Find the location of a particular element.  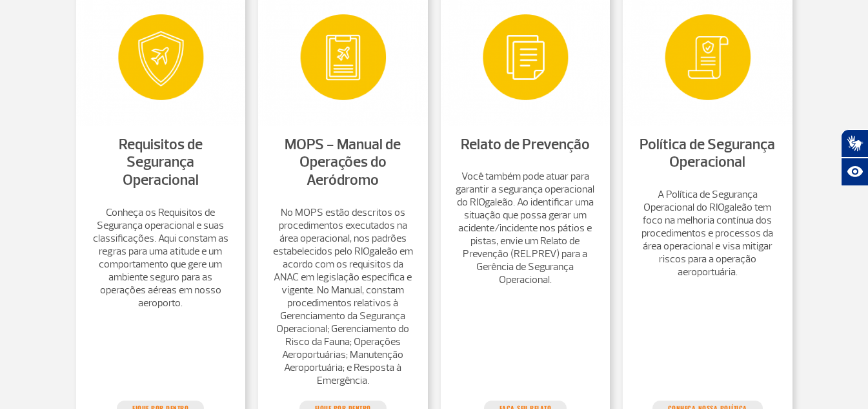

p: A Política de Segurança Operacional do RIOgaleão tem foco na melhoria contínua dos procedimentos ... is located at coordinates (707, 234).